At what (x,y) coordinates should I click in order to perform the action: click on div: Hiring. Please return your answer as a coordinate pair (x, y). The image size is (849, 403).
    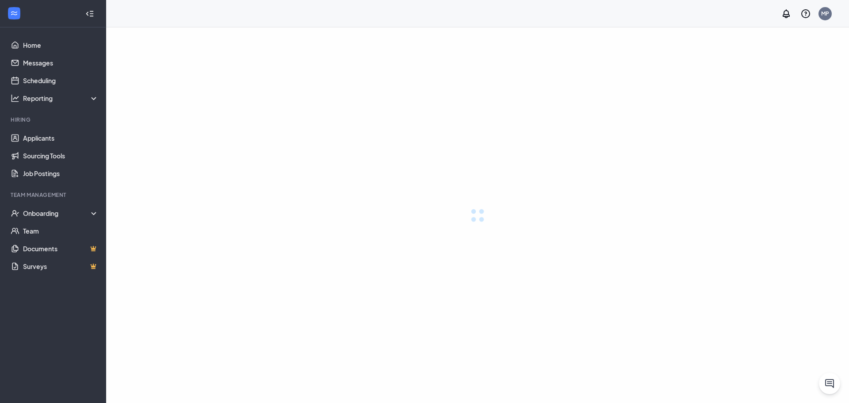
    Looking at the image, I should click on (53, 119).